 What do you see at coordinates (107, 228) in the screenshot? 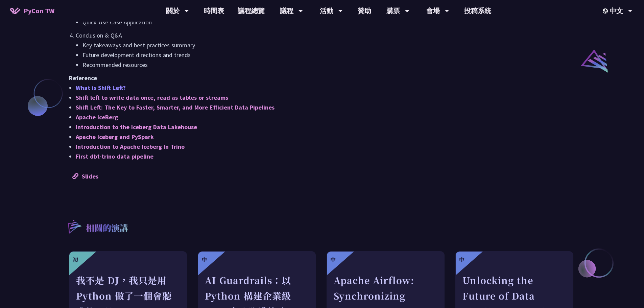
I see `p: 相關的演講` at bounding box center [107, 228].